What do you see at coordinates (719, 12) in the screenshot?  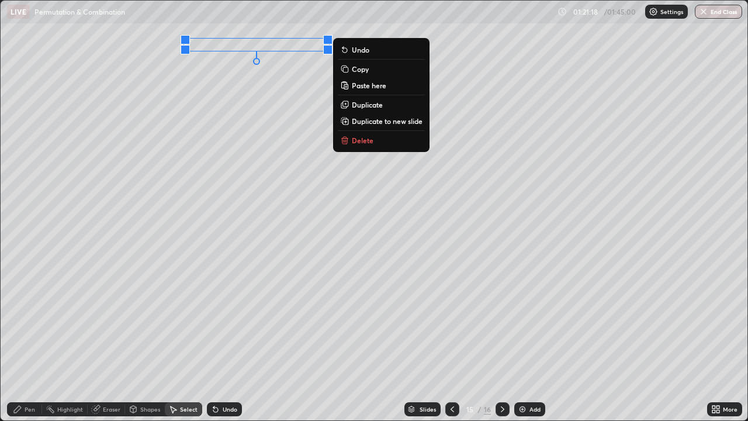 I see `button: End Class` at bounding box center [719, 12].